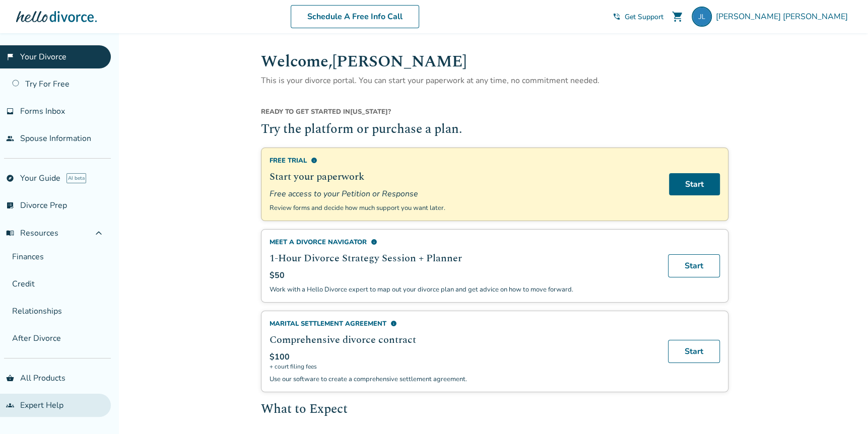 This screenshot has height=434, width=868. I want to click on h2: Try the platform or purchase a plan., so click(495, 130).